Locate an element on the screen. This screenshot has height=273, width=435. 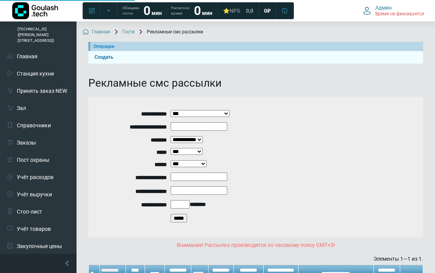
a: Гости is located at coordinates (124, 32).